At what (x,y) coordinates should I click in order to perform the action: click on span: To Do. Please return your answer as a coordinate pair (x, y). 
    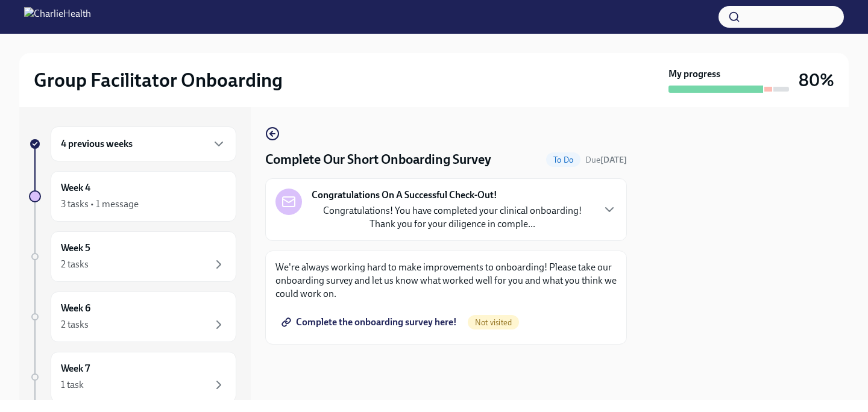
    Looking at the image, I should click on (563, 160).